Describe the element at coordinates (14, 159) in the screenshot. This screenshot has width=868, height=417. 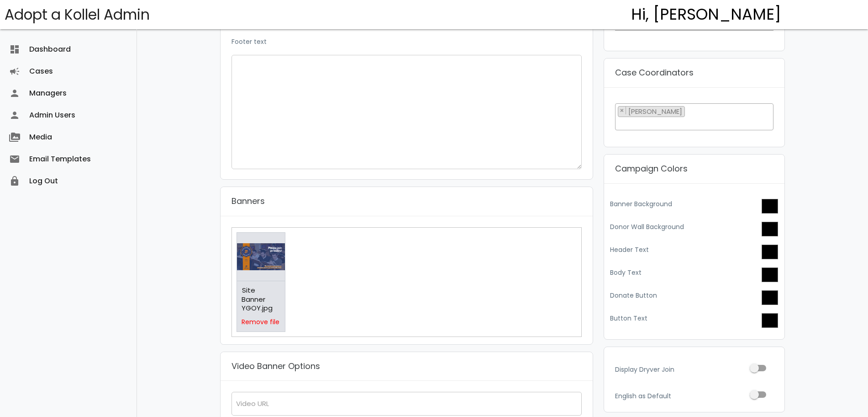
I see `i: email` at that location.